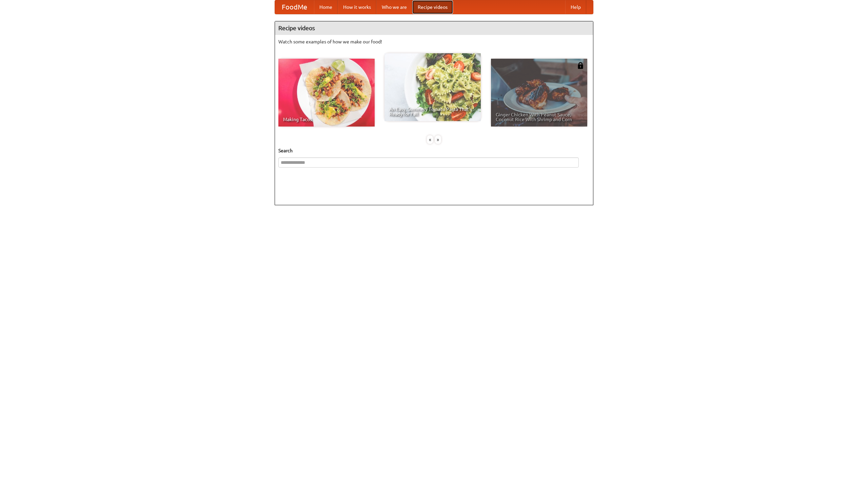 The height and width of the screenshot is (480, 868). I want to click on h4: Recipe videos, so click(434, 28).